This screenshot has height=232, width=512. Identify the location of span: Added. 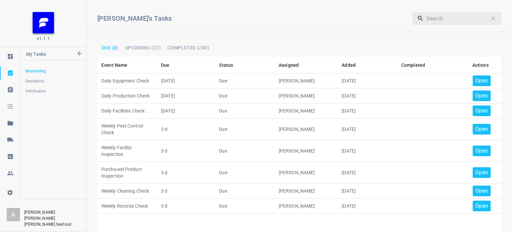
(353, 65).